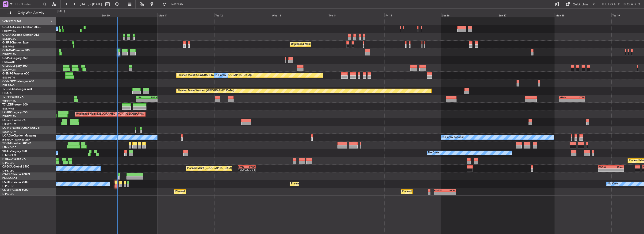 Image resolution: width=644 pixels, height=234 pixels. I want to click on a: LGAV/ATH, so click(9, 62).